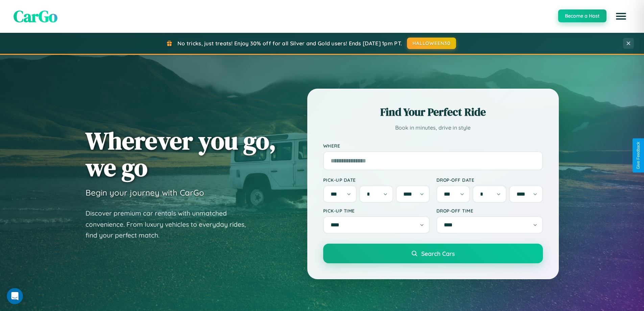  What do you see at coordinates (170, 225) in the screenshot?
I see `p: Discover premium car rentals with unmatched convenience. From luxury vehicles to everyday rides, ...` at bounding box center [170, 225].